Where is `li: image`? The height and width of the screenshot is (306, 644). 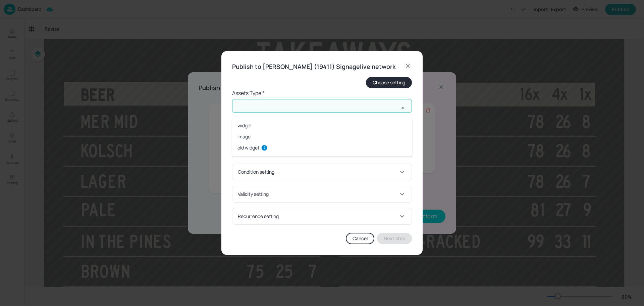 li: image is located at coordinates (322, 136).